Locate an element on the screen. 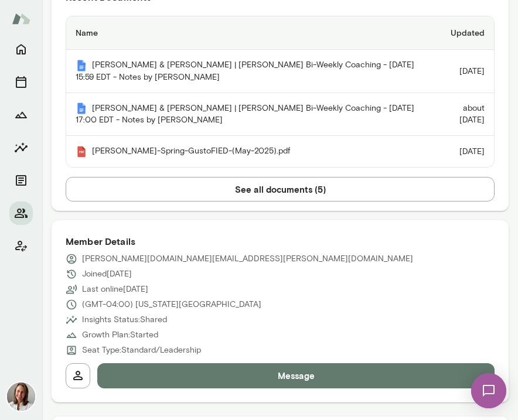  p: Growth Plan: Started is located at coordinates (120, 335).